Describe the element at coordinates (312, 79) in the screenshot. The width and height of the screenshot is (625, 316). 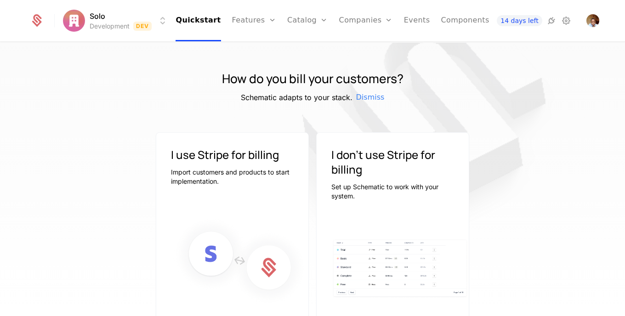
I see `h1: How do you bill your customers?` at that location.